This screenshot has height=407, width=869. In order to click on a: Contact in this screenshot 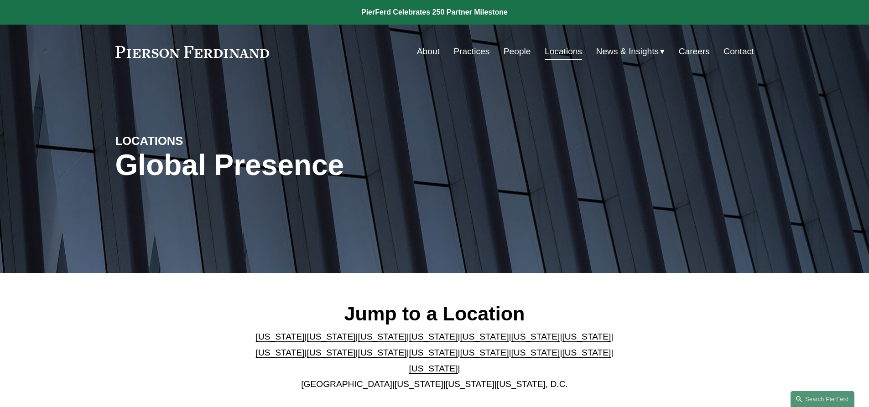, I will do `click(739, 52)`.